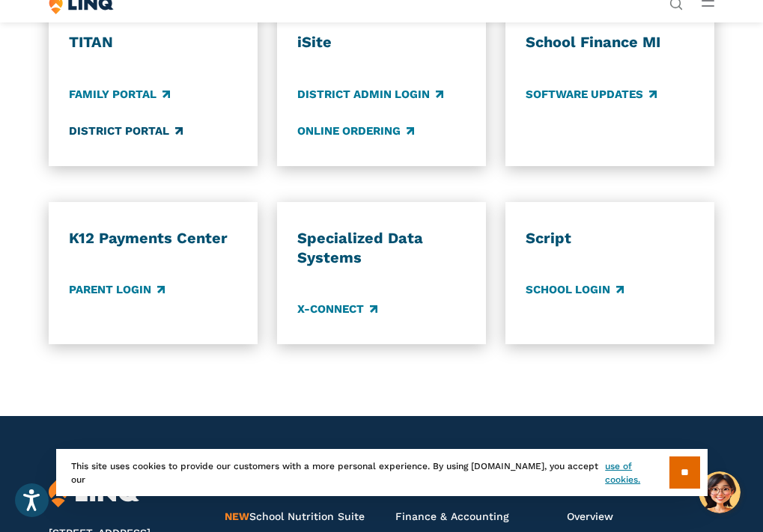  Describe the element at coordinates (117, 290) in the screenshot. I see `a: Parent Login` at that location.